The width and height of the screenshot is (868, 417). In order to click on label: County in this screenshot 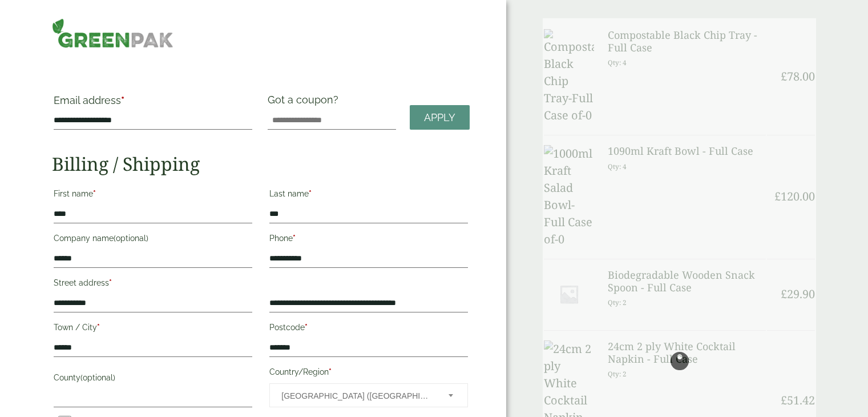, I will do `click(153, 379)`.